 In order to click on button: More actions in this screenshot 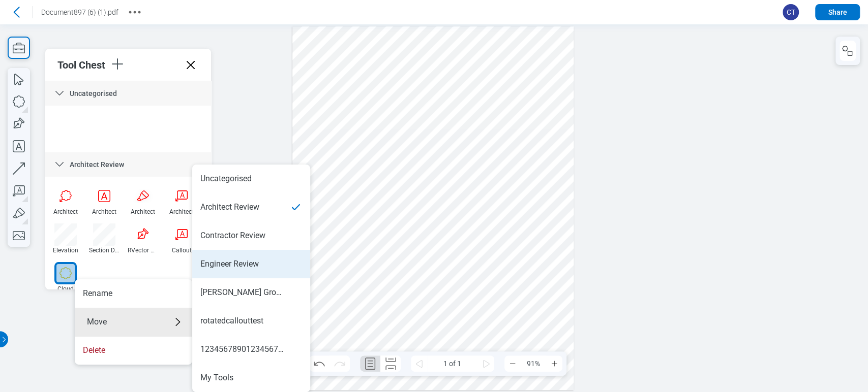, I will do `click(135, 12)`.